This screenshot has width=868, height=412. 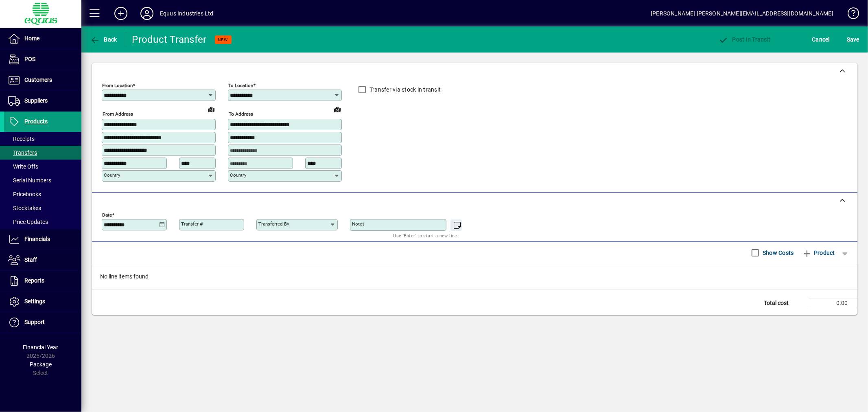 What do you see at coordinates (35, 322) in the screenshot?
I see `span: Support` at bounding box center [35, 322].